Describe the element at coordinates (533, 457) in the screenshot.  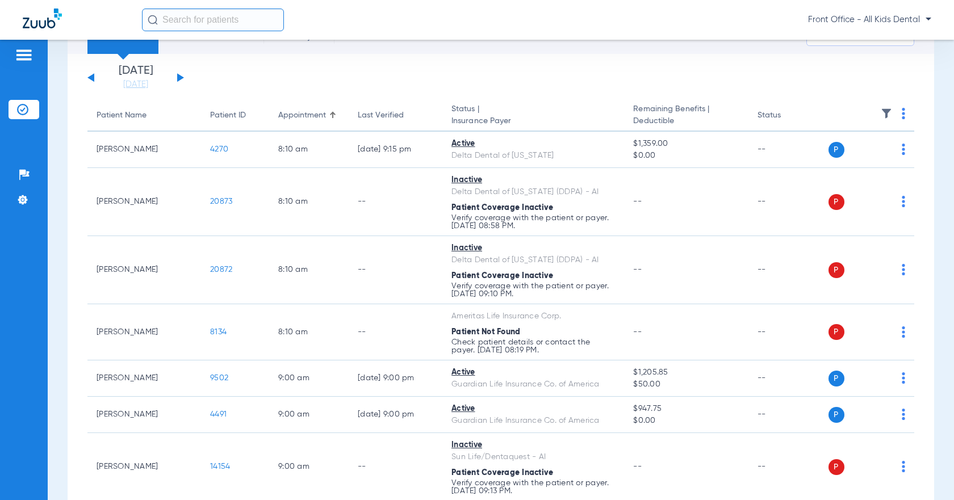
I see `div: Sun Life/Dentaquest - AI` at that location.